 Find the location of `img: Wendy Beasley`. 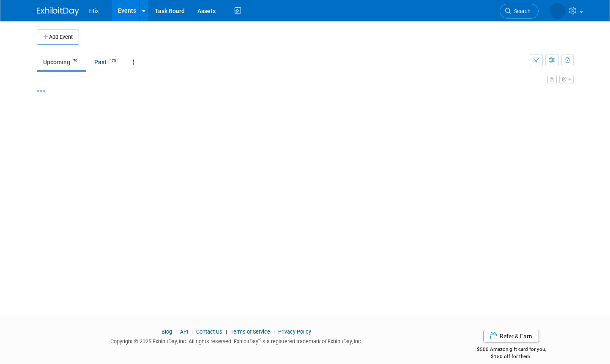

img: Wendy Beasley is located at coordinates (557, 11).